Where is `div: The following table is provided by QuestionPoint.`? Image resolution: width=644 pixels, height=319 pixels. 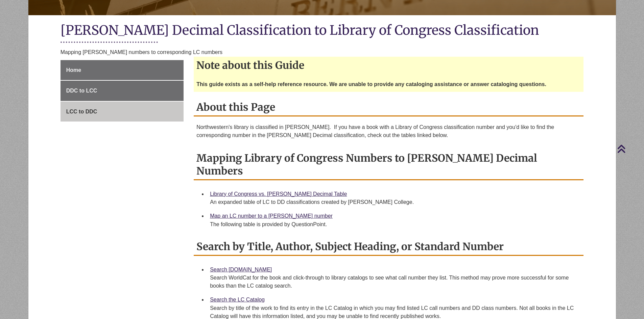
div: The following table is provided by QuestionPoint. is located at coordinates (393, 225).